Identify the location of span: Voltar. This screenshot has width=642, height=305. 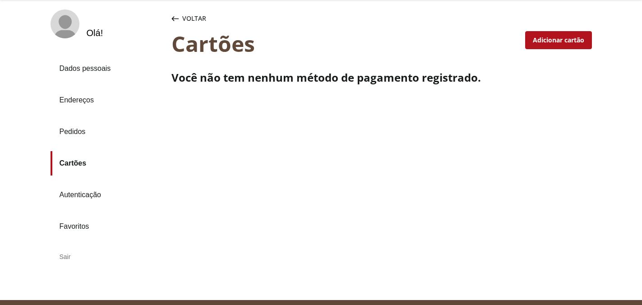
(194, 18).